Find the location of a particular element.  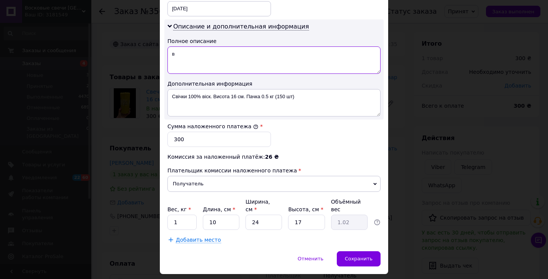

label: Длина, см is located at coordinates (219, 209).